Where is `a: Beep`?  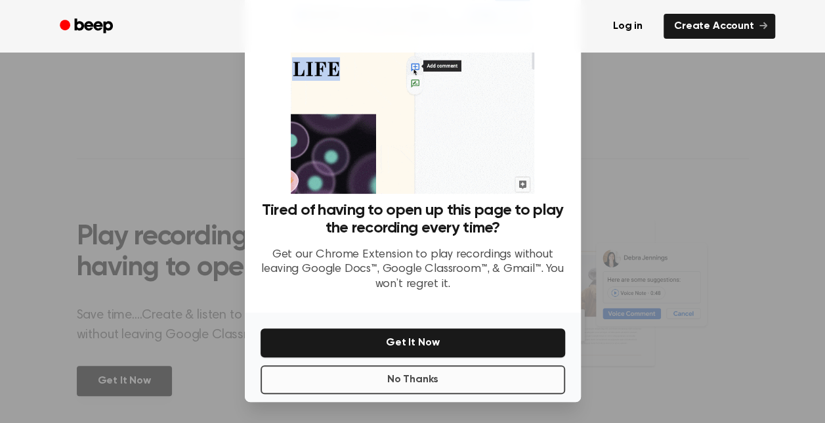 a: Beep is located at coordinates (87, 26).